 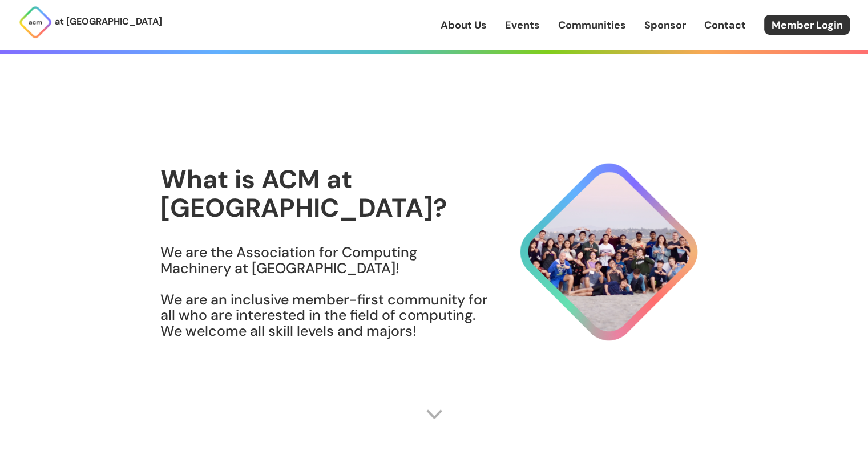 I want to click on a: About Us, so click(x=463, y=25).